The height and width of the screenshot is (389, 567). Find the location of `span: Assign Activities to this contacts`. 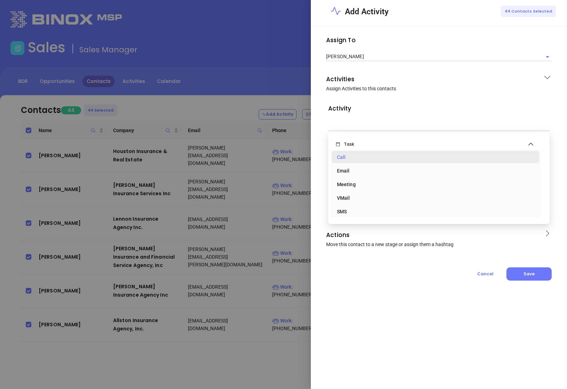

span: Assign Activities to this contacts is located at coordinates (361, 88).